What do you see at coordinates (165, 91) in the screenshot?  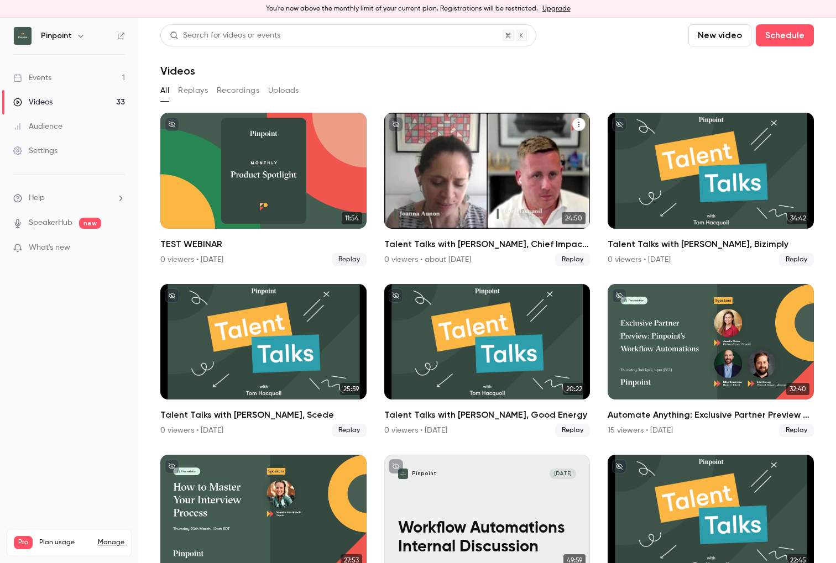 I see `button: All` at bounding box center [165, 91].